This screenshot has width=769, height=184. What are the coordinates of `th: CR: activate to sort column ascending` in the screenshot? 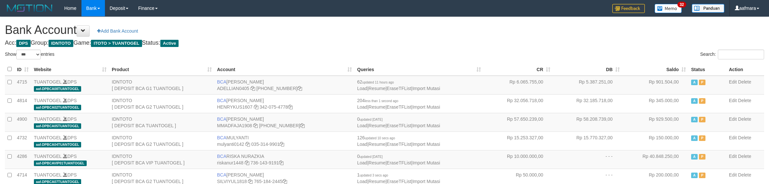 It's located at (518, 69).